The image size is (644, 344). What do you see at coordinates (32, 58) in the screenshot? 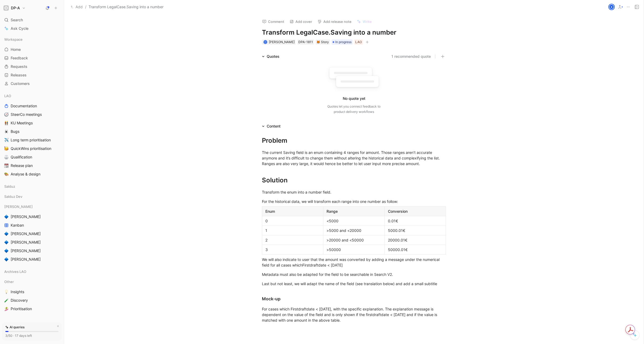
I see `a: Feedback` at bounding box center [32, 58].